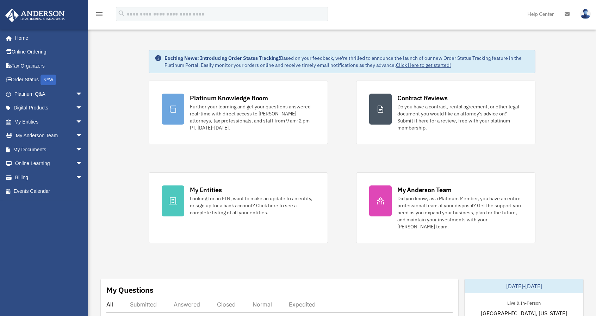 This screenshot has width=596, height=316. What do you see at coordinates (238, 112) in the screenshot?
I see `a: Platinum Knowledge Room Further your learning and get your questions answered real-time with dire...` at bounding box center [238, 112].